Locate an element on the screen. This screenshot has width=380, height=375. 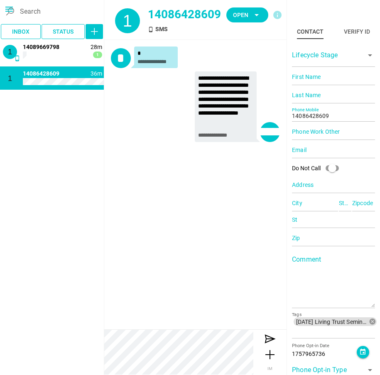
span: 1757971132 is located at coordinates (96, 74).